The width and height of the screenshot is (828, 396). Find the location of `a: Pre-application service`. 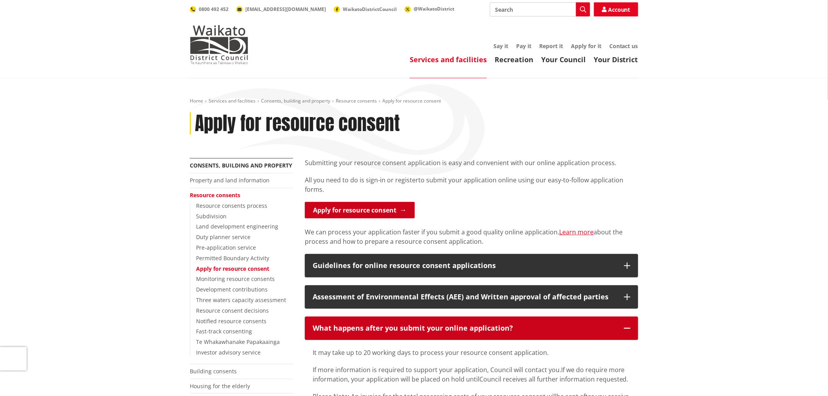

a: Pre-application service is located at coordinates (226, 247).